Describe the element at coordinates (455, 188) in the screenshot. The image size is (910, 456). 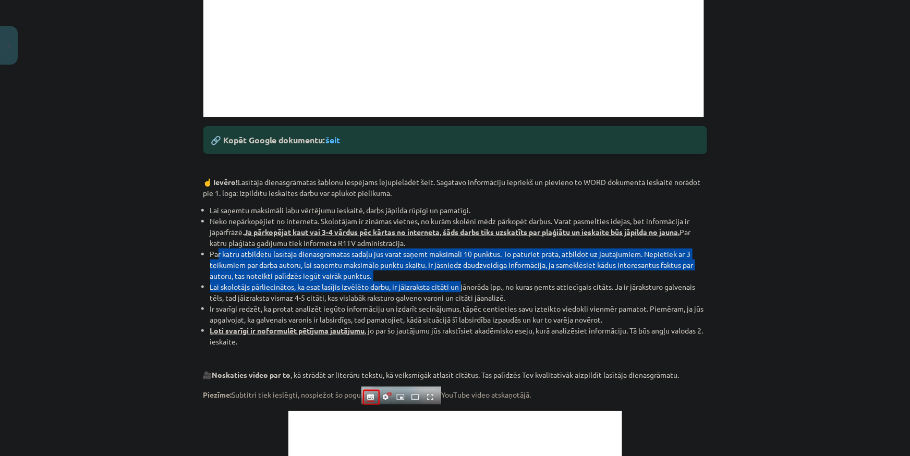
I see `p: Lasītāja dienasgrāmatas šablonu iespējams lejupielādēt šeit. Sagatavo informāciju iepriekš un pie...` at that location.